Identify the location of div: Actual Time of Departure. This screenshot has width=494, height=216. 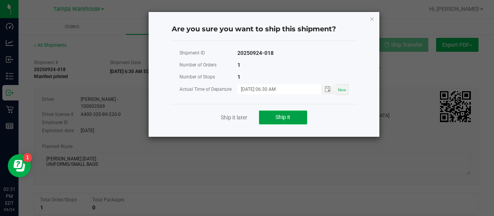
(208, 89).